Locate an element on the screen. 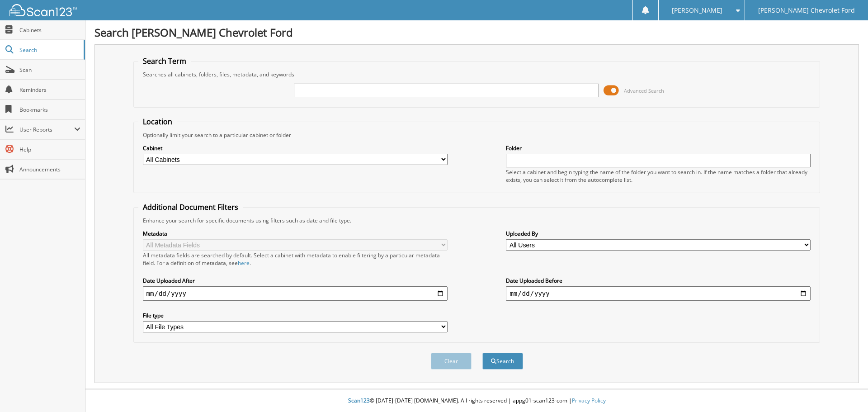  a: Privacy Policy is located at coordinates (589, 400).